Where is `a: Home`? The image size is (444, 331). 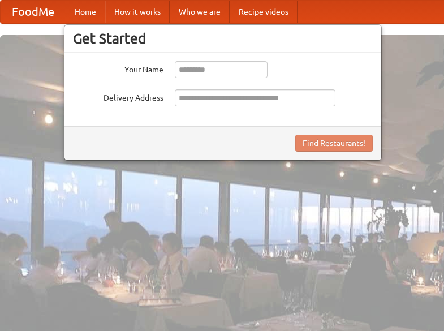 a: Home is located at coordinates (85, 12).